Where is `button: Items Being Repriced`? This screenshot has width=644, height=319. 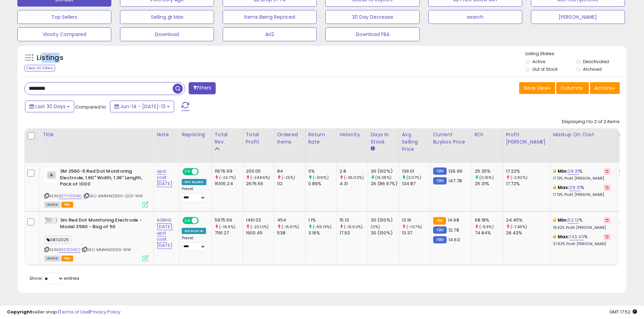 button: Items Being Repriced is located at coordinates (270, 17).